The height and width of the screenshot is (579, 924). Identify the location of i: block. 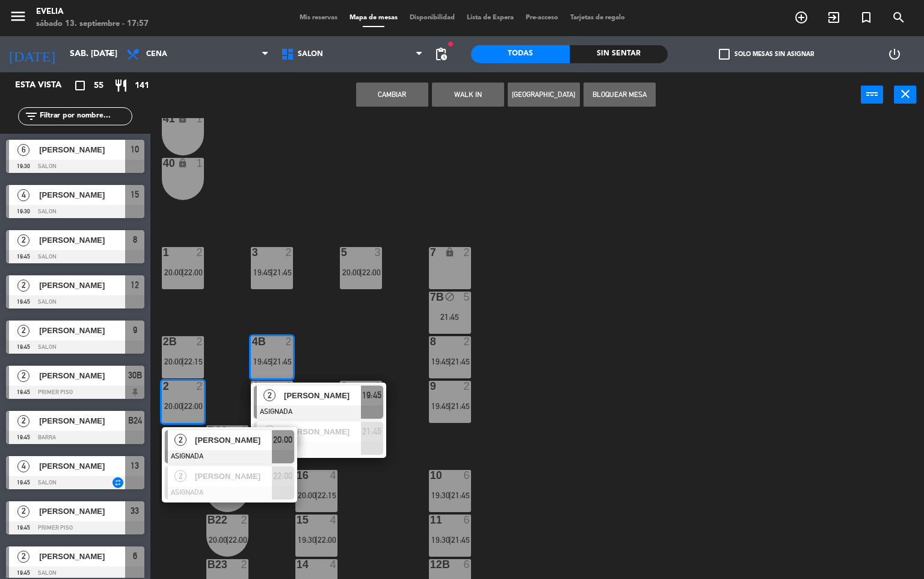
(450, 296).